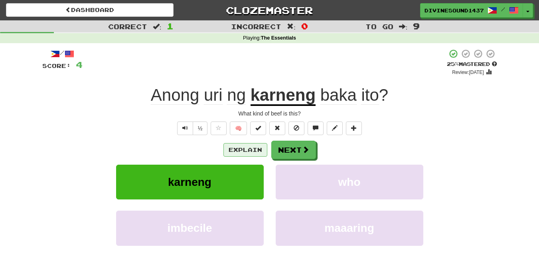 The height and width of the screenshot is (253, 539). Describe the element at coordinates (175, 95) in the screenshot. I see `span: Anong` at that location.